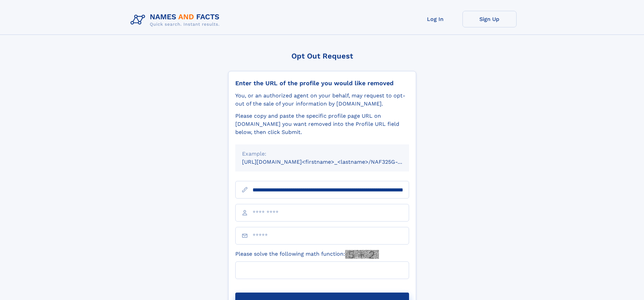 This screenshot has width=644, height=300. I want to click on a: Sign Up, so click(489, 19).